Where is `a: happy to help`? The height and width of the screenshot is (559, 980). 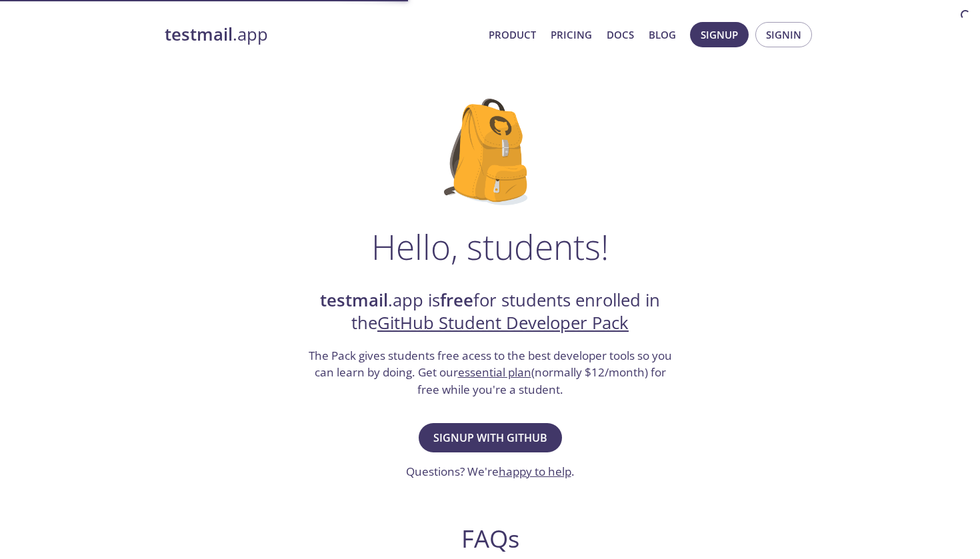
a: happy to help is located at coordinates (535, 472).